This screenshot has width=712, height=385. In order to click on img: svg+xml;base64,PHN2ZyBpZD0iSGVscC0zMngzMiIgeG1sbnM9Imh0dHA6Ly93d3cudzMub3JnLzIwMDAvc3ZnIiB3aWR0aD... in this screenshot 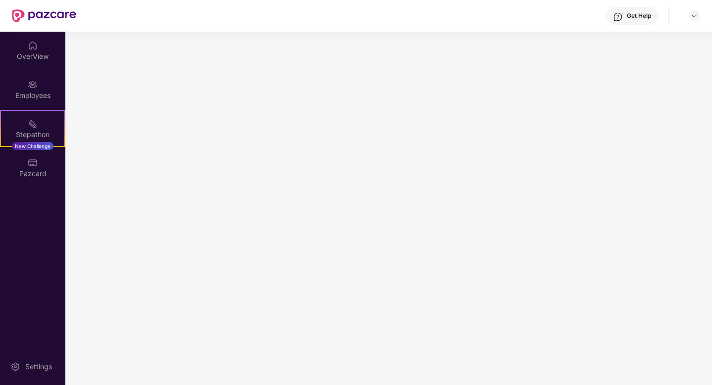, I will do `click(618, 17)`.